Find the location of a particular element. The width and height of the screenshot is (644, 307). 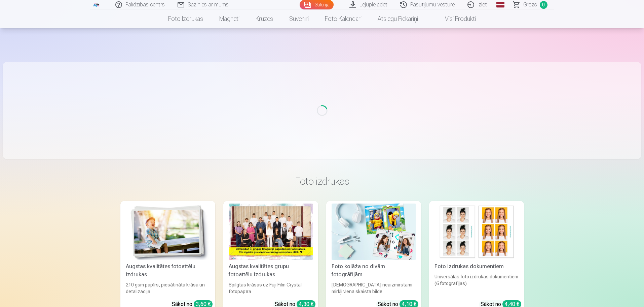

div: Spilgtas krāsas uz Fuji Film Crystal fotopapīra is located at coordinates (271, 288).